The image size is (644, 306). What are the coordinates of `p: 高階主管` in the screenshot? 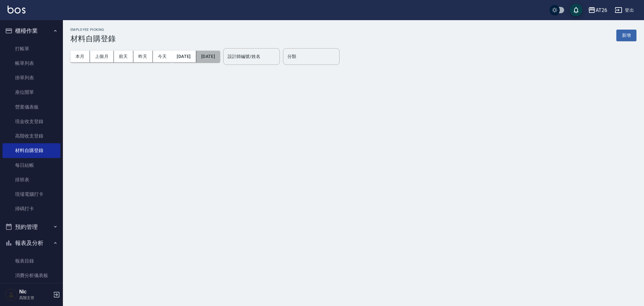 It's located at (35, 298).